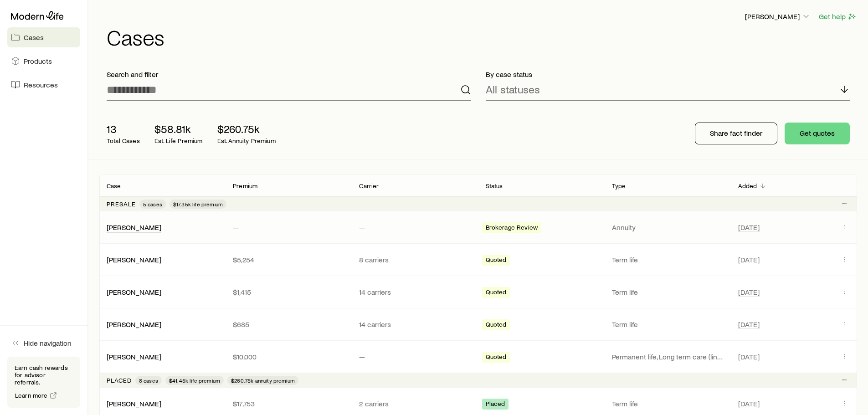 This screenshot has height=415, width=868. What do you see at coordinates (667, 357) in the screenshot?
I see `p: Permanent life, Long term care (linked benefit) +1` at bounding box center [667, 357].